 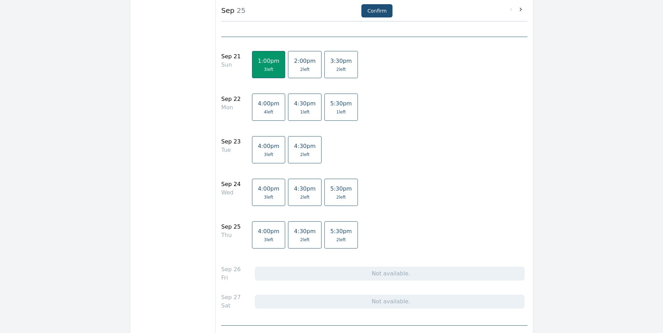 What do you see at coordinates (377, 11) in the screenshot?
I see `button: Confirm` at bounding box center [377, 11].